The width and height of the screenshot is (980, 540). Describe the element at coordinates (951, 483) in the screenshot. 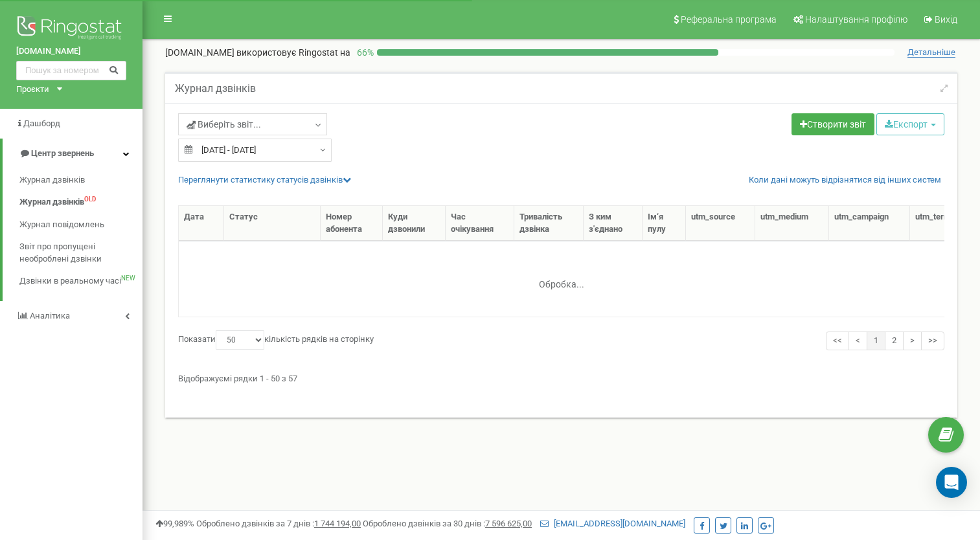

I see `div: Open Intercom Messenger` at that location.